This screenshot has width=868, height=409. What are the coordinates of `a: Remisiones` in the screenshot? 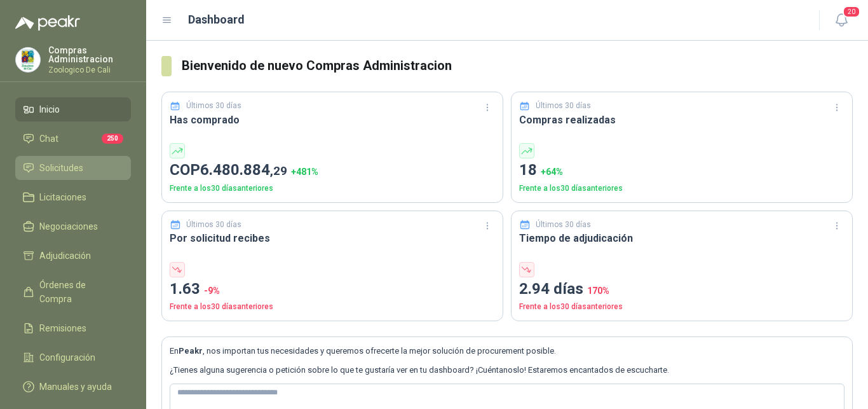 It's located at (73, 328).